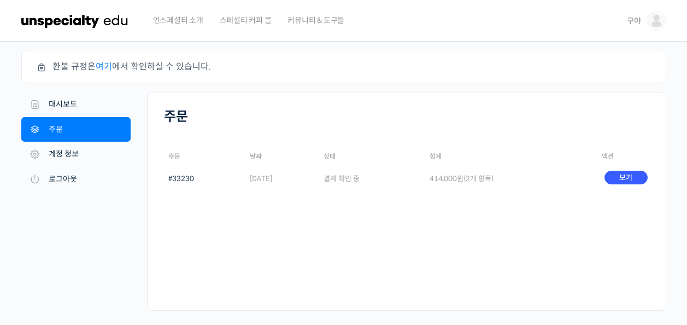  What do you see at coordinates (447, 178) in the screenshot?
I see `span: 414,000` at bounding box center [447, 178].